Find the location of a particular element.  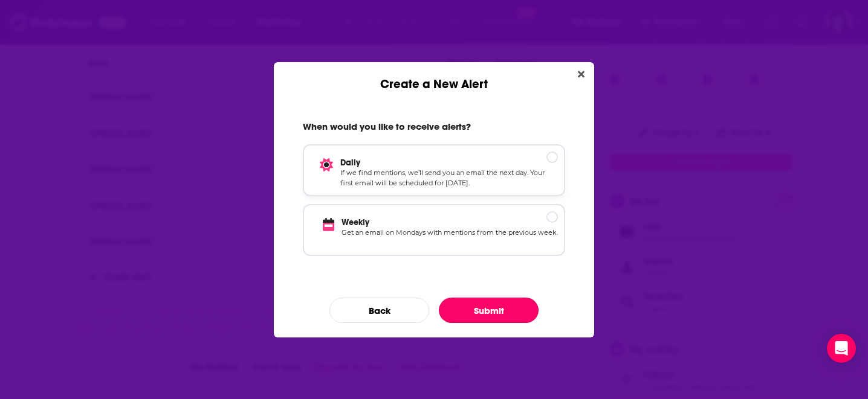

div: Open Intercom Messenger is located at coordinates (841, 348).